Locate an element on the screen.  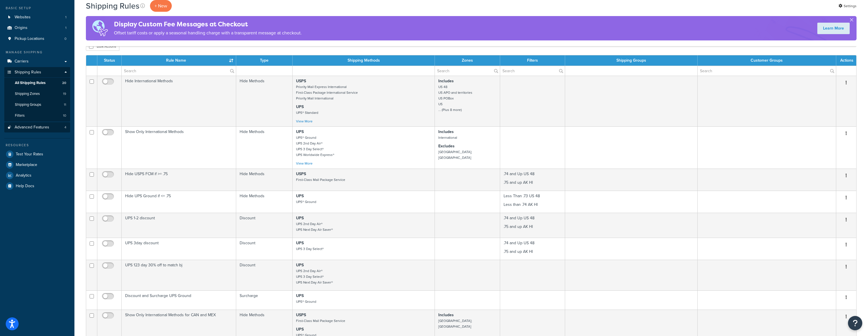
span: Filters is located at coordinates (20, 115).